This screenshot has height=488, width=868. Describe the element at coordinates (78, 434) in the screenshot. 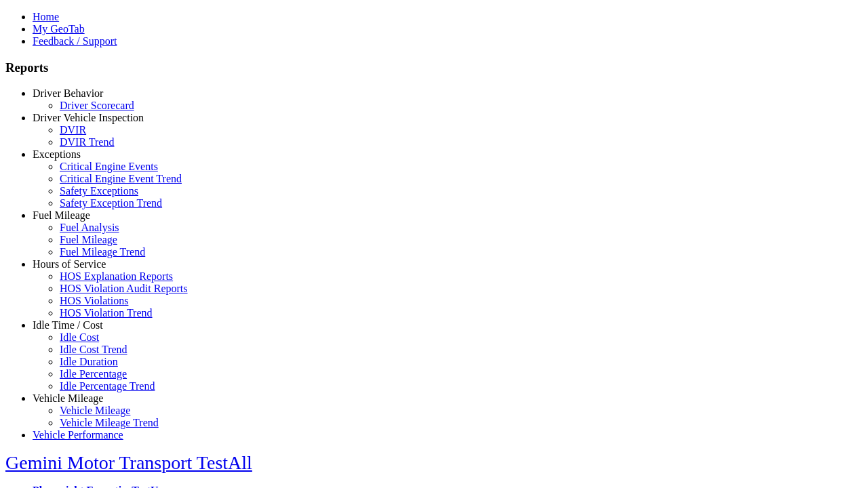

I see `a: Vehicle Performance` at that location.